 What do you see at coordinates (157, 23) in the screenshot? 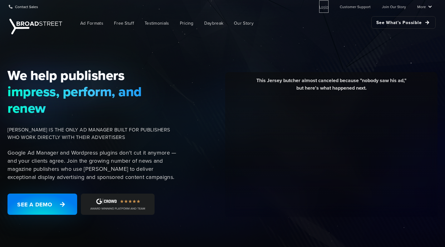
I see `span: Testimonials` at bounding box center [157, 23].